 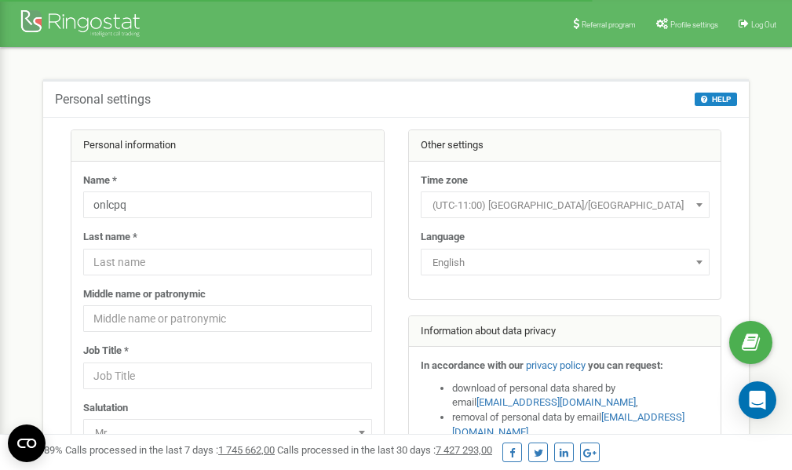 What do you see at coordinates (228, 146) in the screenshot?
I see `div: Personal information` at bounding box center [228, 146].